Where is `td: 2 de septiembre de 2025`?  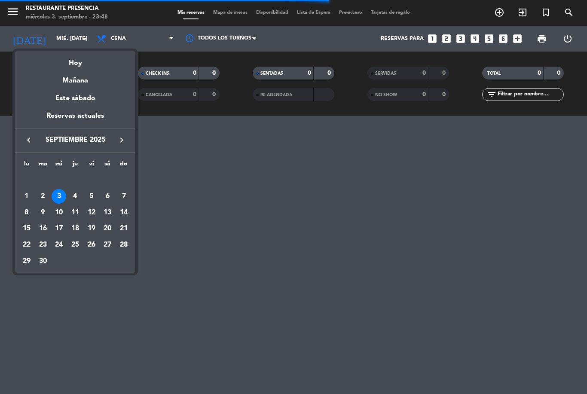
td: 2 de septiembre de 2025 is located at coordinates (43, 196).